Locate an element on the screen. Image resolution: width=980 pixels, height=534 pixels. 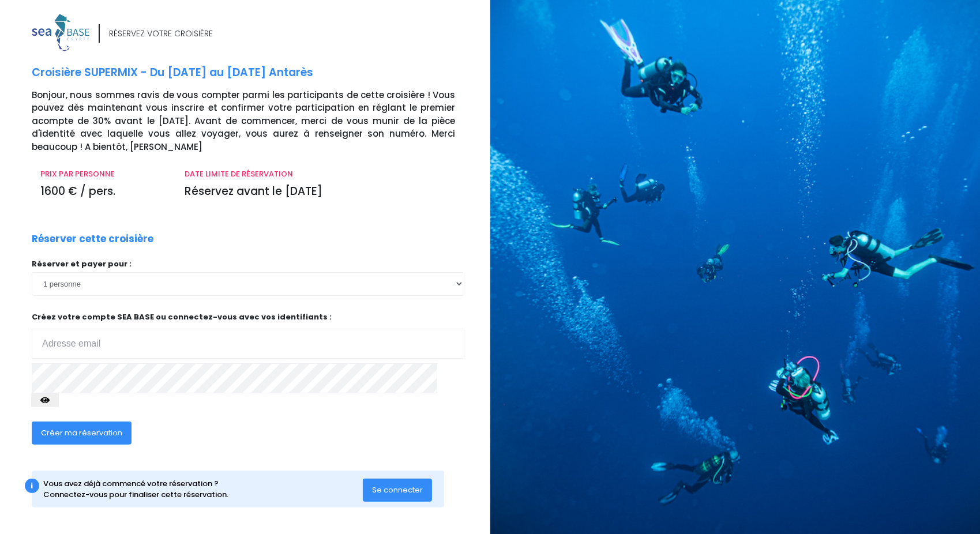
span: Se connecter is located at coordinates (397, 490).